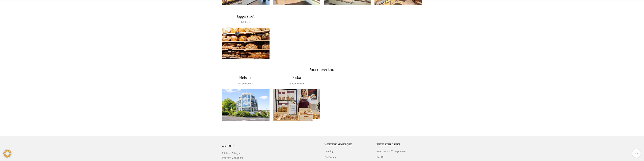  What do you see at coordinates (330, 158) in the screenshot?
I see `a: Für Firmen` at bounding box center [330, 158].